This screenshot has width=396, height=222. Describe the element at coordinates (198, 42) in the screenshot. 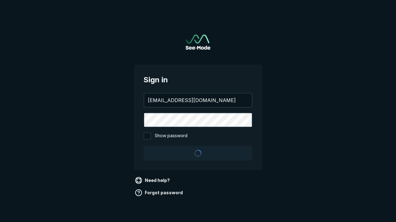

I see `img: See-Mode Logo` at that location.